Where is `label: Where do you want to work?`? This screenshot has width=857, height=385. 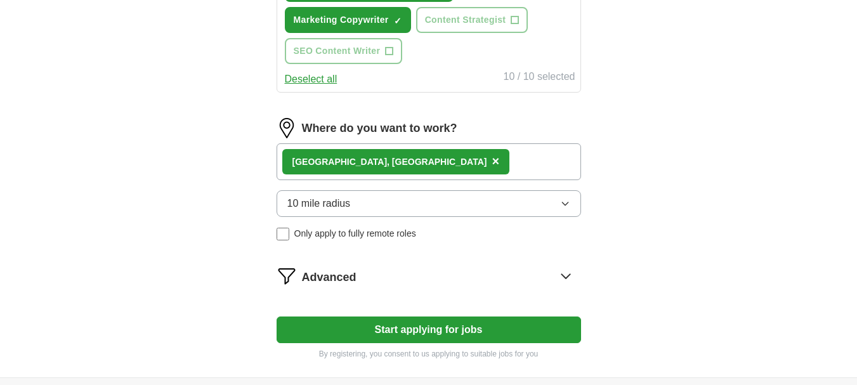 label: Where do you want to work? is located at coordinates (379, 128).